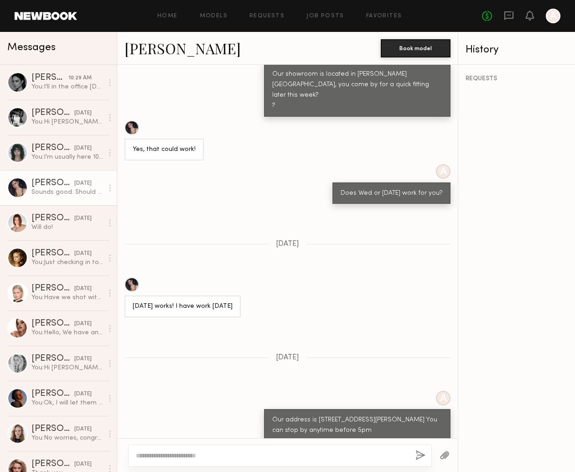 The height and width of the screenshot is (472, 575). What do you see at coordinates (516, 50) in the screenshot?
I see `div: History` at bounding box center [516, 50].